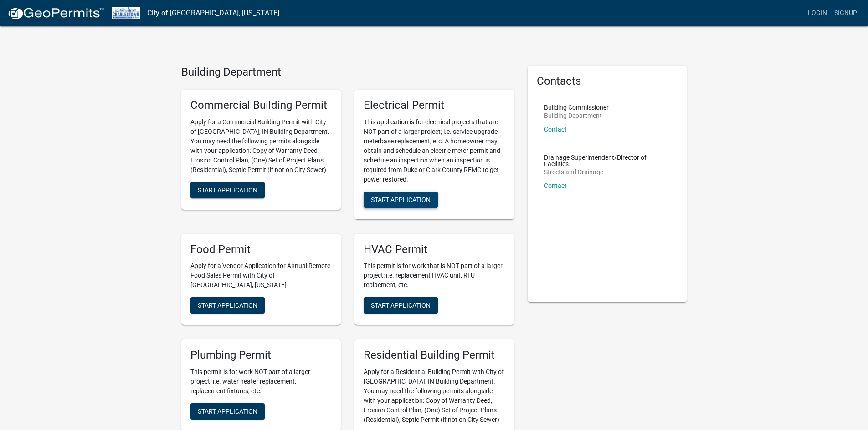  What do you see at coordinates (607, 161) in the screenshot?
I see `p: Drainage Superintendent/Director of Facilities` at bounding box center [607, 161].